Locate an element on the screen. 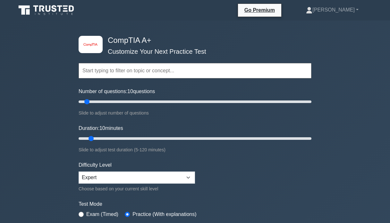  div: Slide to adjust number of questions is located at coordinates (195, 113).